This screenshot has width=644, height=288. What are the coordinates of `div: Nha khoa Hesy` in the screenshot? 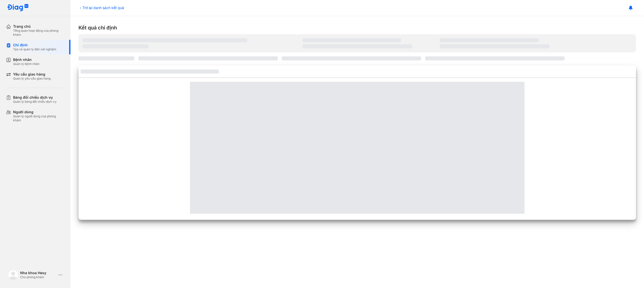 It's located at (38, 273).